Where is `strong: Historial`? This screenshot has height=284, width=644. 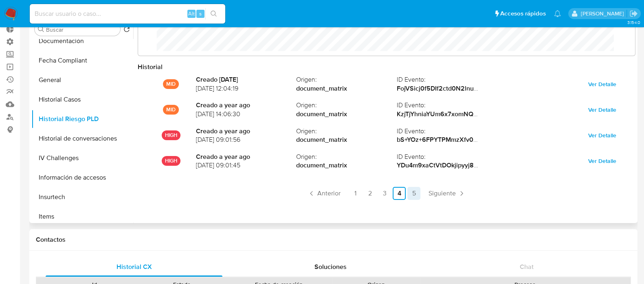 strong: Historial is located at coordinates (150, 67).